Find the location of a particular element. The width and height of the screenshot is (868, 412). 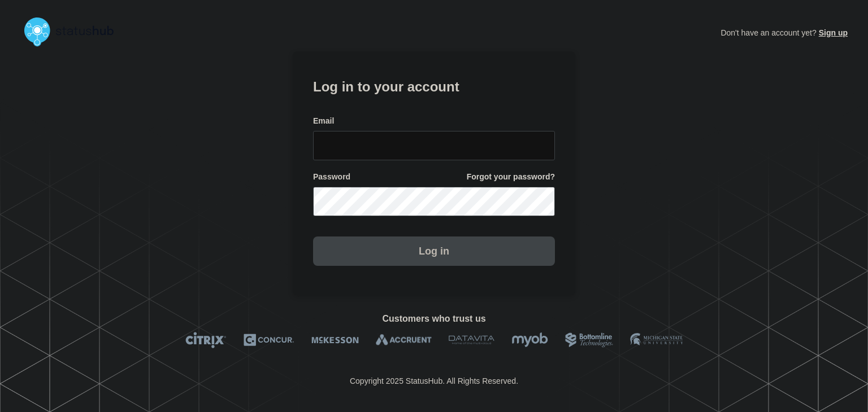

input: email input is located at coordinates (434, 146).